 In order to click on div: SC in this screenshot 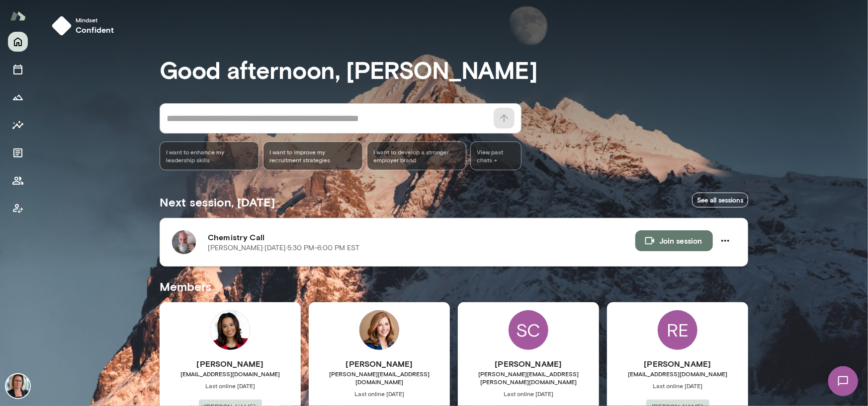, I will do `click(528, 330)`.